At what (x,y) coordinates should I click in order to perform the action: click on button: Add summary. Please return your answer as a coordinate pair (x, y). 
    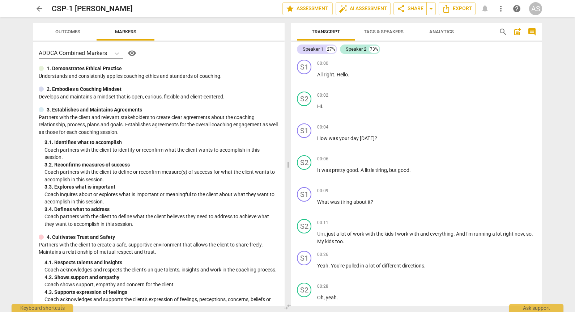
    Looking at the image, I should click on (517, 32).